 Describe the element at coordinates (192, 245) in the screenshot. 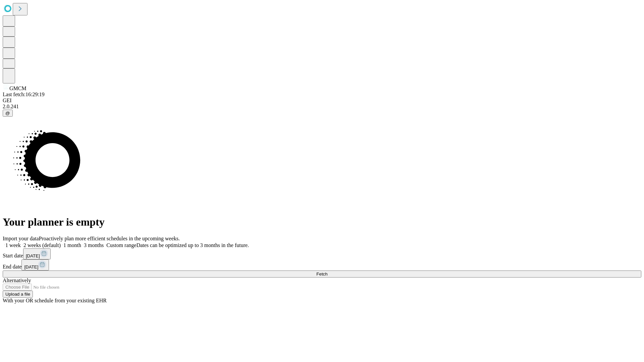

I see `span: Dates can be optimized up to 3 months in the future.` at that location.